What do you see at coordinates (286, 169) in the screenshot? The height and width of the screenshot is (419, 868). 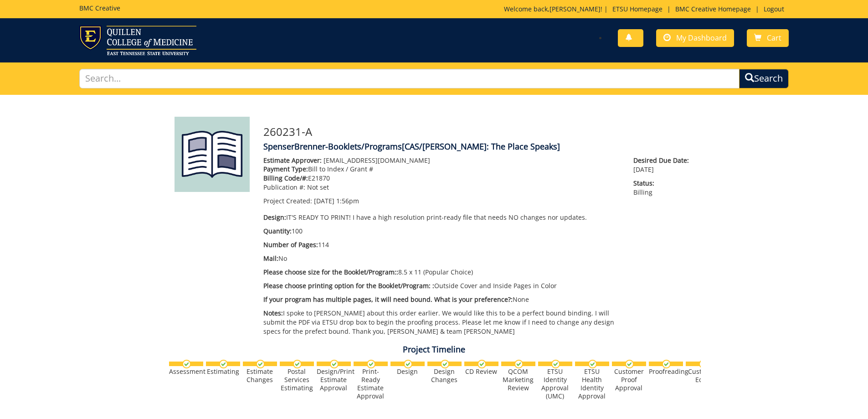 I see `span: Payment Type:` at bounding box center [286, 169].